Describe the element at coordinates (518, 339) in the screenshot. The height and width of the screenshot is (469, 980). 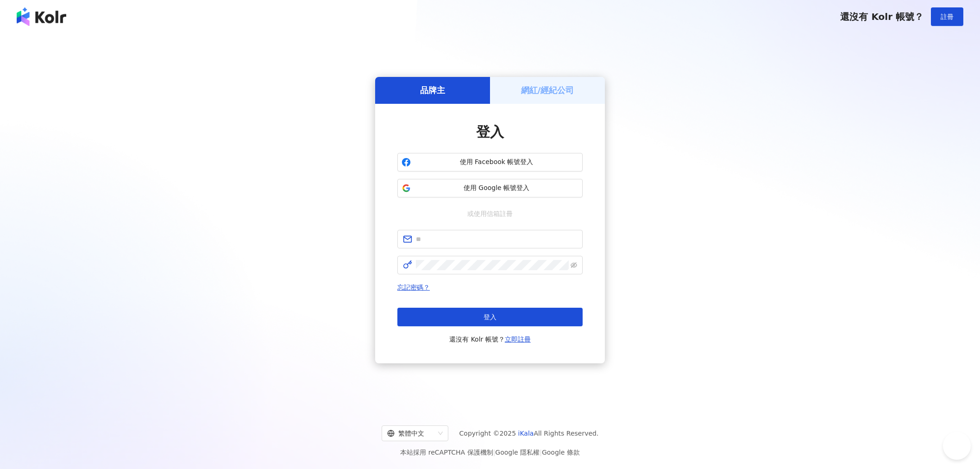
I see `a: 立即註冊` at that location.